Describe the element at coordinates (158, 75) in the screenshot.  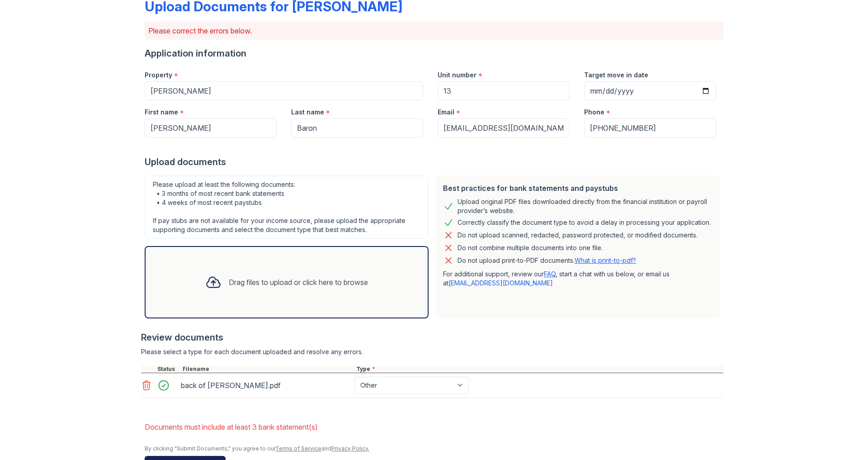
I see `label: Property` at that location.